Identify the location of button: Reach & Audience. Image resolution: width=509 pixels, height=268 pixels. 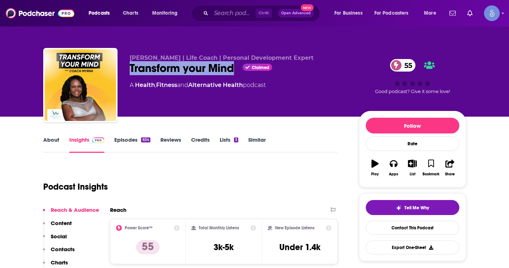
(71, 213).